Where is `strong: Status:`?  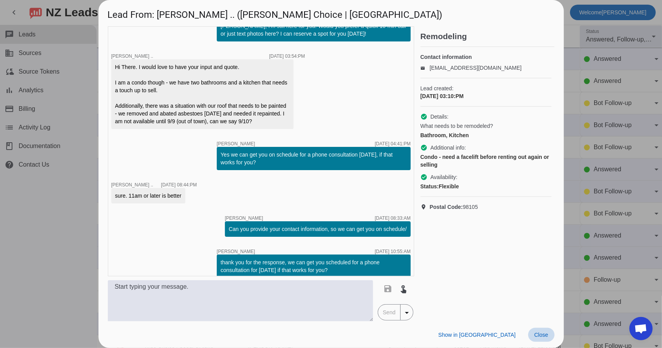
strong: Status: is located at coordinates (429, 187).